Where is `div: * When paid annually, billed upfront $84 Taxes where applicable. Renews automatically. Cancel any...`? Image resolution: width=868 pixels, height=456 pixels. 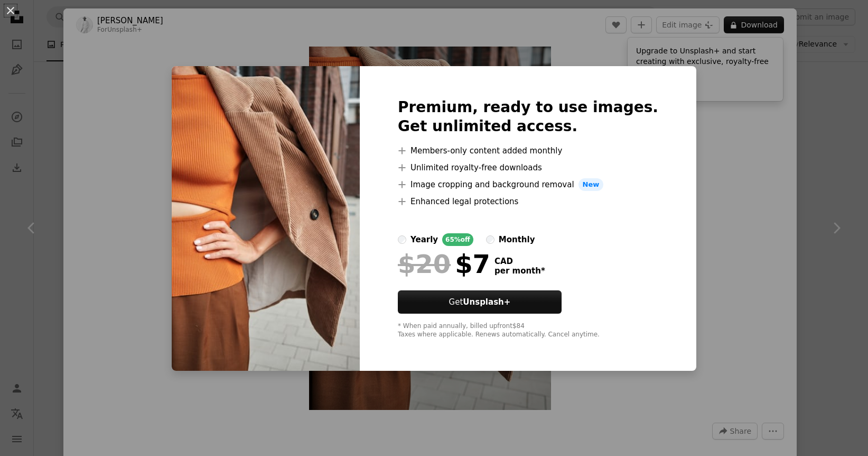
div: * When paid annually, billed upfront $84 Taxes where applicable. Renews automatically. Cancel any... is located at coordinates (528, 330).